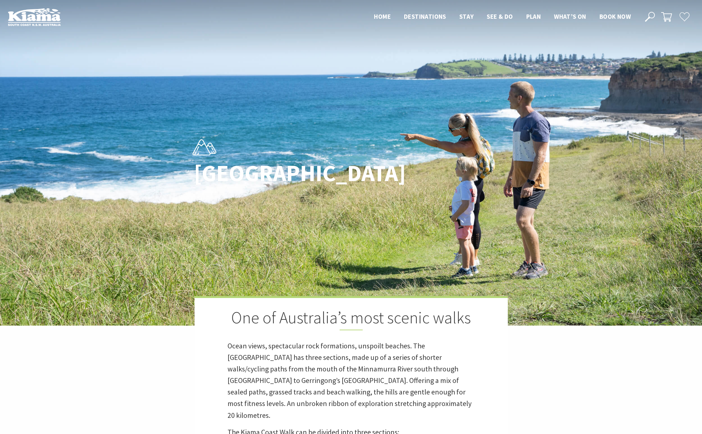 This screenshot has height=434, width=702. What do you see at coordinates (502, 17) in the screenshot?
I see `nav: Main Menu` at bounding box center [502, 17].